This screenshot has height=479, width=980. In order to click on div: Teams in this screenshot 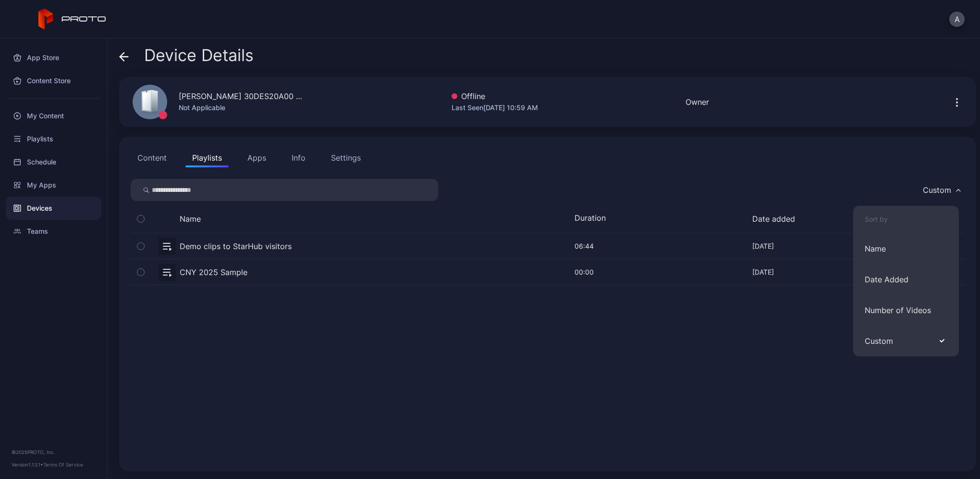, I will do `click(53, 232)`.